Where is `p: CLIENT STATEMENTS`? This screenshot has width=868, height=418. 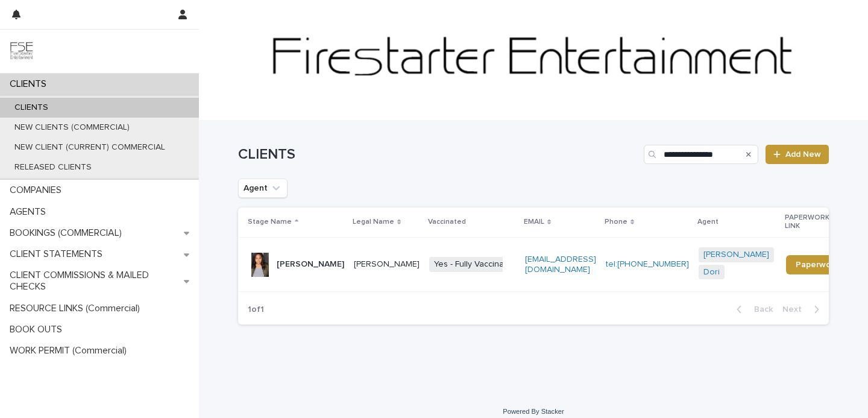
p: CLIENT STATEMENTS is located at coordinates (59, 254).